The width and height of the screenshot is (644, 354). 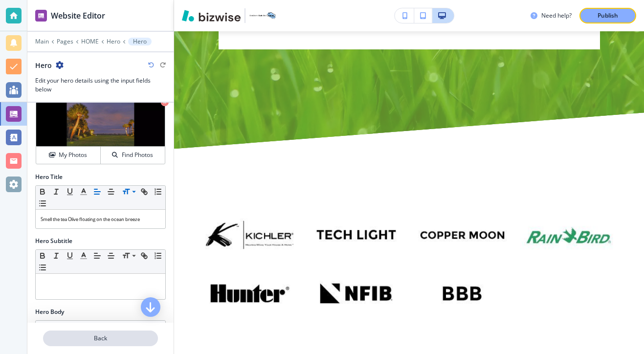 I want to click on h2: Hero Body, so click(x=49, y=312).